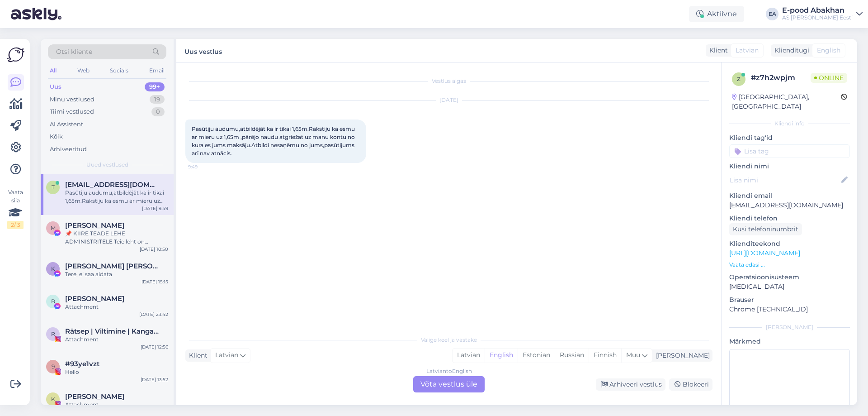 The width and height of the screenshot is (868, 416). I want to click on div: Russian, so click(571, 355).